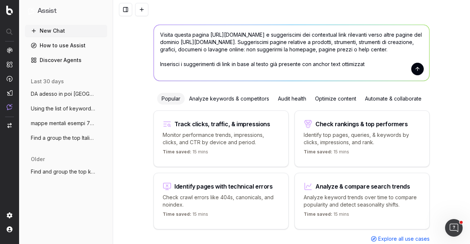  What do you see at coordinates (362, 139) in the screenshot?
I see `p: Identify top pages, queries, & keywords by clicks, impressions, and rank.` at bounding box center [362, 139].